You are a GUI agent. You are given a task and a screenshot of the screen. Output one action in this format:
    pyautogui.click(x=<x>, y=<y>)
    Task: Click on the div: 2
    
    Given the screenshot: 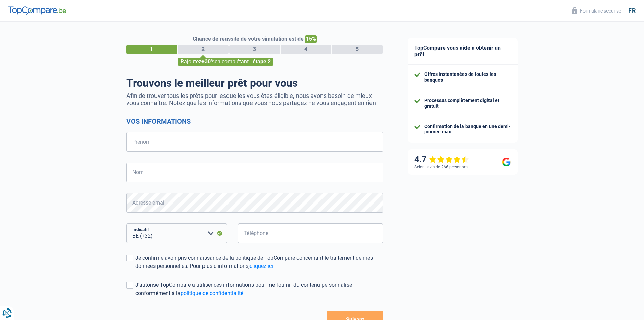 What is the action you would take?
    pyautogui.click(x=203, y=49)
    